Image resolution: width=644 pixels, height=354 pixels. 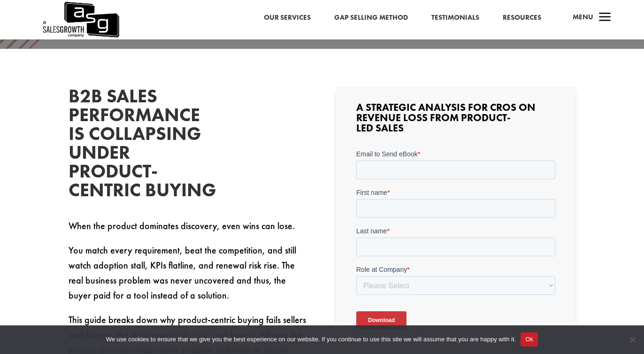 What do you see at coordinates (455, 18) in the screenshot?
I see `a: Testimonials` at bounding box center [455, 18].